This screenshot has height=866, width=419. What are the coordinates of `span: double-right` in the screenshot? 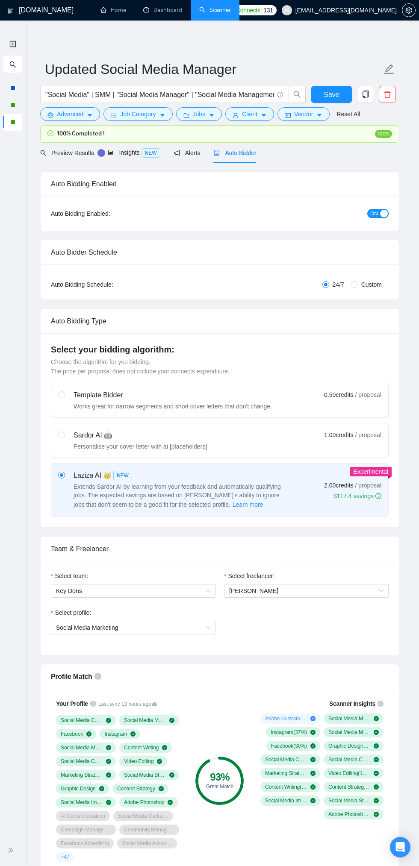 It's located at (12, 850).